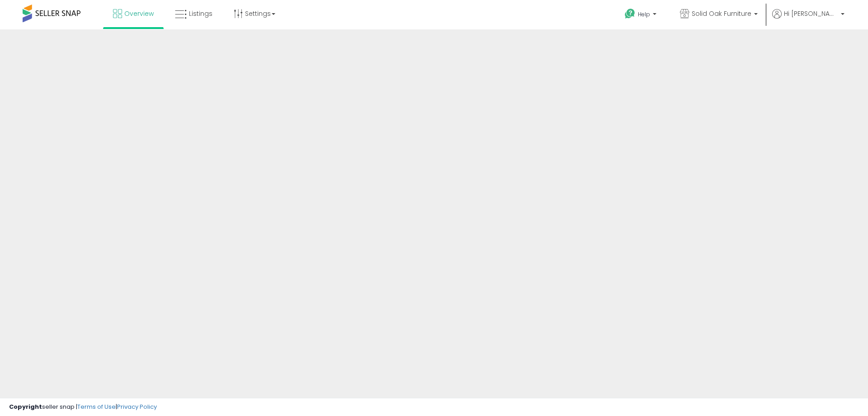 The height and width of the screenshot is (416, 868). Describe the element at coordinates (630, 14) in the screenshot. I see `i: Get Help` at that location.